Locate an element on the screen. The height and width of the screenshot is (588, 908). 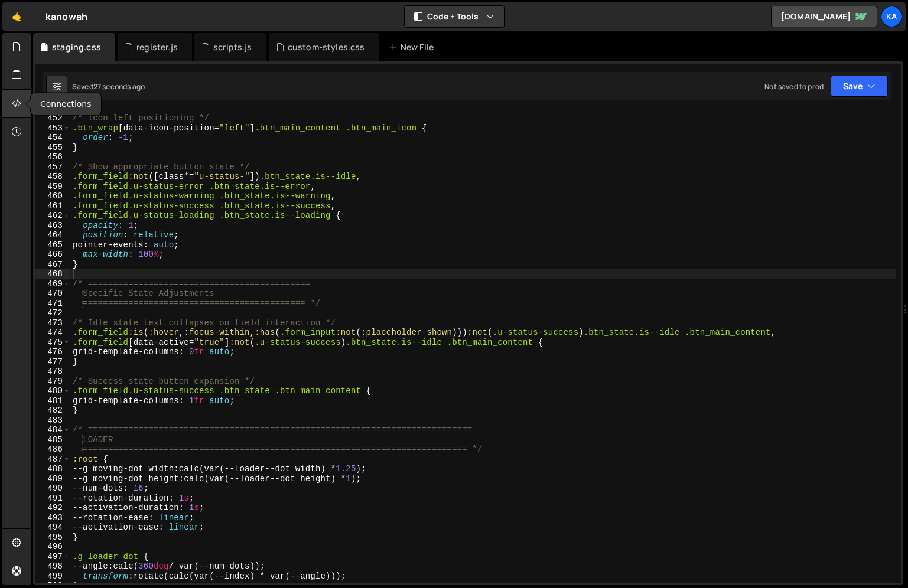
div: 470 is located at coordinates (53, 294).